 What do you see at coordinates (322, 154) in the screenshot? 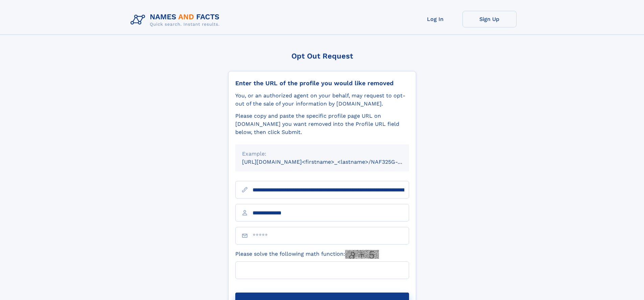
I see `div: Example:` at bounding box center [322, 154].